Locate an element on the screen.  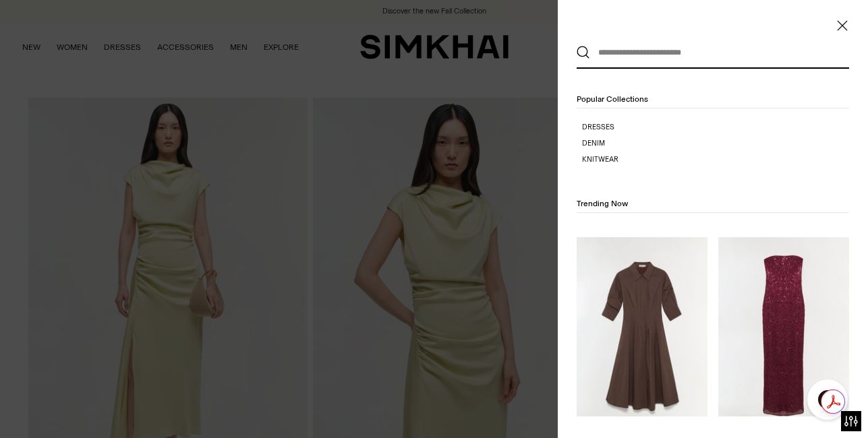
p: Denim is located at coordinates (716, 144).